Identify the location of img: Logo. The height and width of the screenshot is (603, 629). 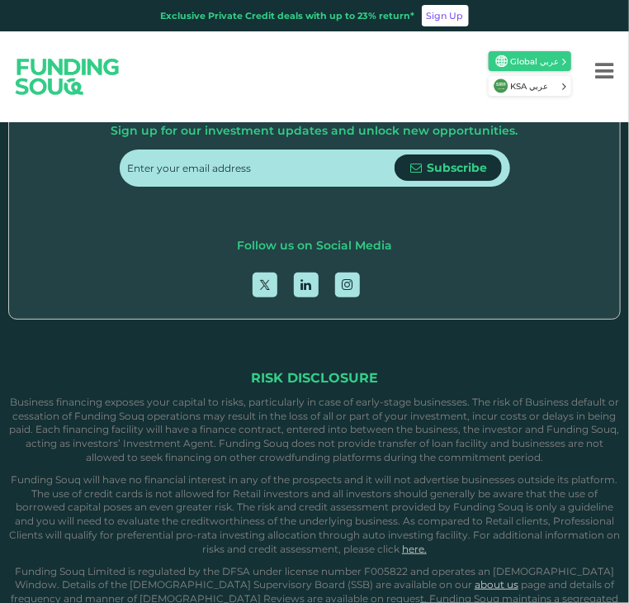
(68, 77).